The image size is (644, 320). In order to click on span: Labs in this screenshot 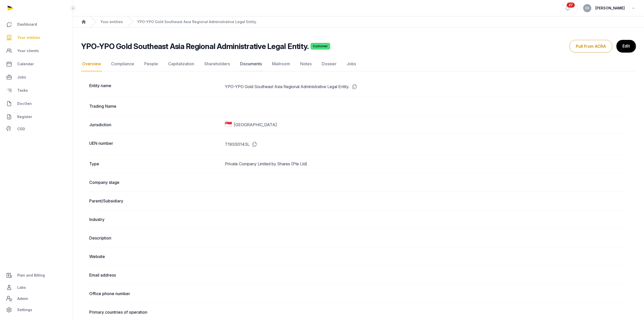, I will do `click(21, 287)`.